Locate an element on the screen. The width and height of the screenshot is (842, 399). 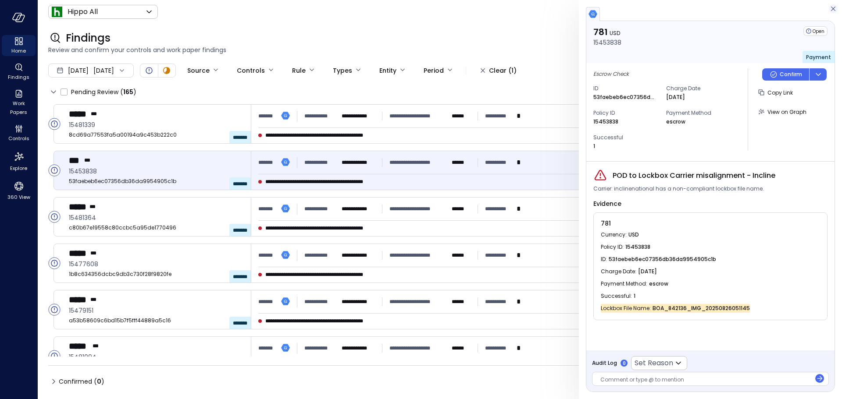
span: 15479151 is located at coordinates (156, 311).